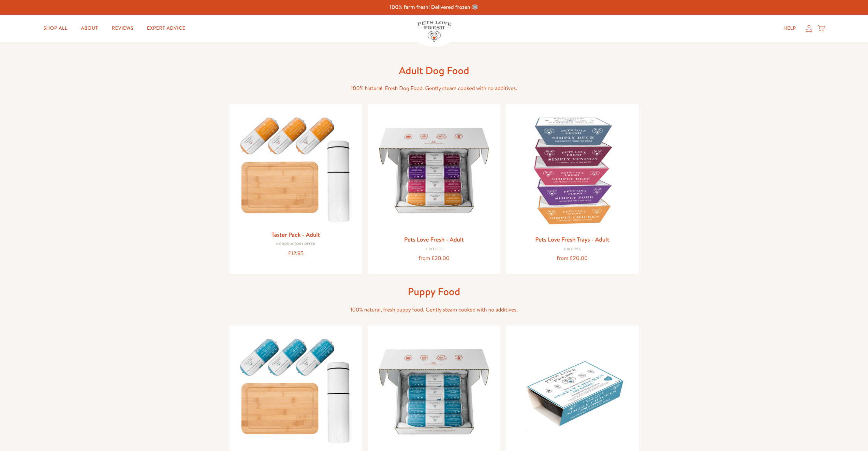 This screenshot has height=451, width=868. What do you see at coordinates (296, 389) in the screenshot?
I see `a: Taster Pack - Puppy` at bounding box center [296, 389].